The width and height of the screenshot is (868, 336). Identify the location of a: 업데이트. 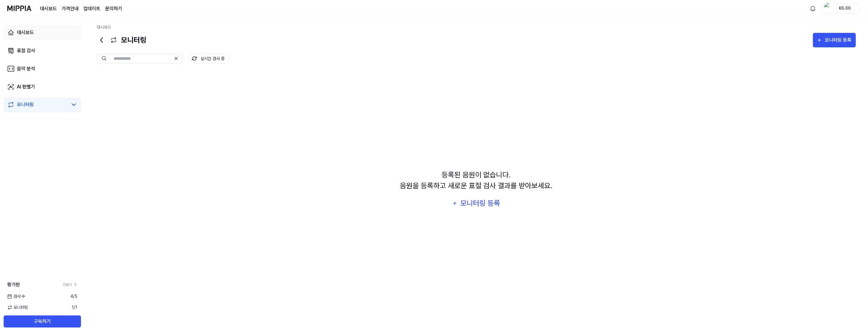
(92, 9).